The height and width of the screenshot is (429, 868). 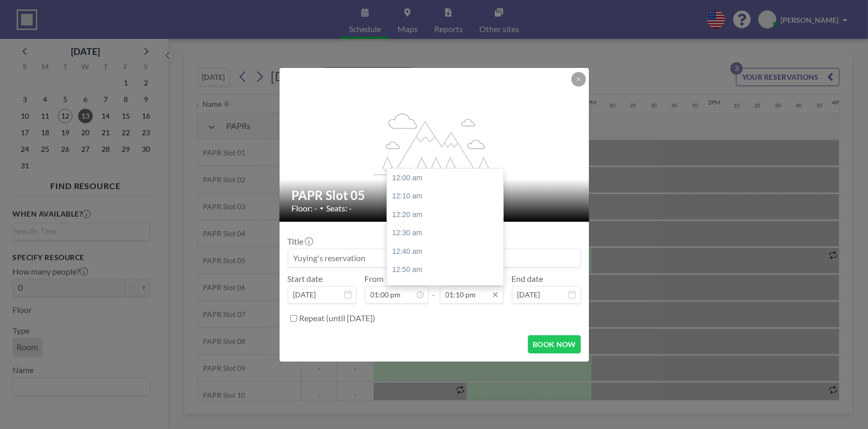 What do you see at coordinates (554, 344) in the screenshot?
I see `button: BOOK NOW` at bounding box center [554, 344].